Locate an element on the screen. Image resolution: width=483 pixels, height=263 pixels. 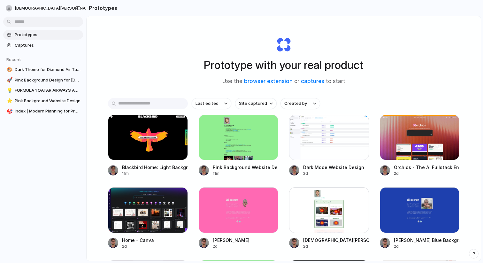
a: 🎯Index | Modern Planning for Product Management is located at coordinates (43, 111).